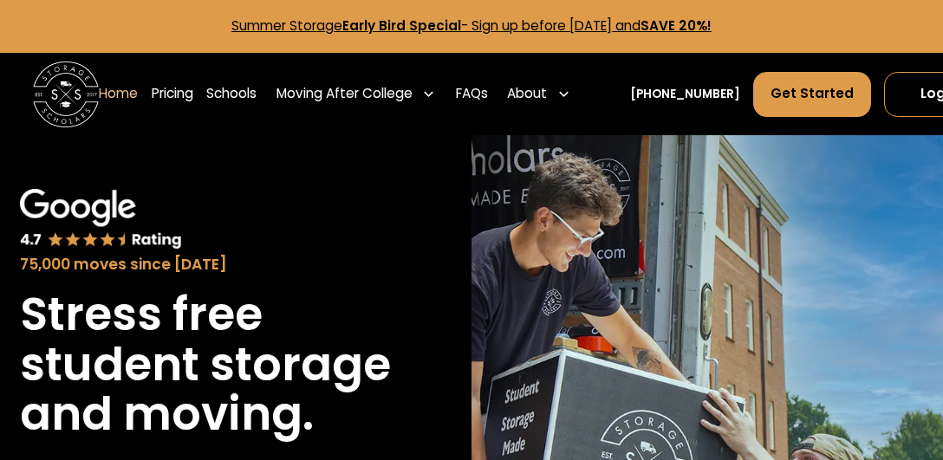  Describe the element at coordinates (231, 94) in the screenshot. I see `a: Schools` at that location.